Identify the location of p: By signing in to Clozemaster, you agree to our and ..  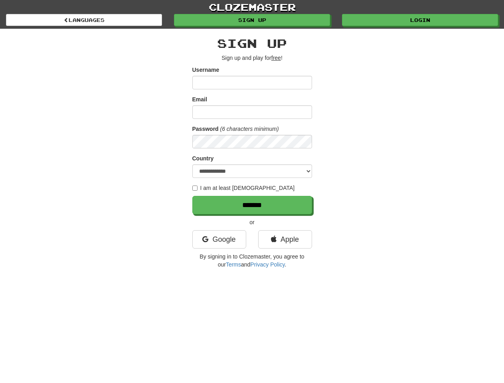
(252, 260).